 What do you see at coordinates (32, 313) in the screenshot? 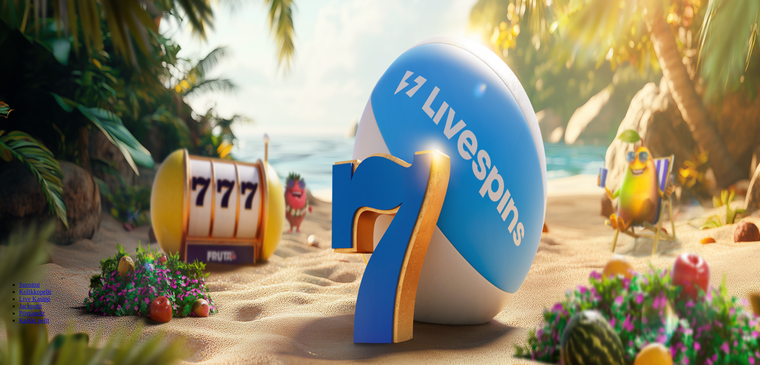
I see `a: Pöytäpelit` at bounding box center [32, 313].